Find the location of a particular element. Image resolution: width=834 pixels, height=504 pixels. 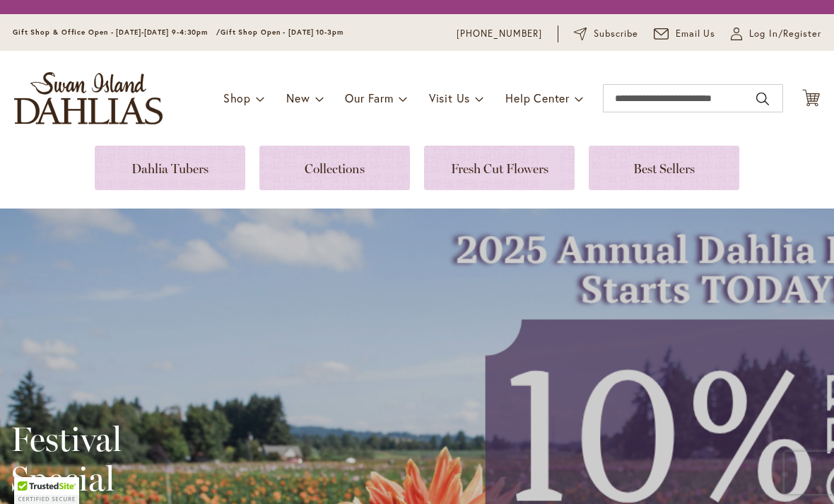

span: Subscribe is located at coordinates (616, 34).